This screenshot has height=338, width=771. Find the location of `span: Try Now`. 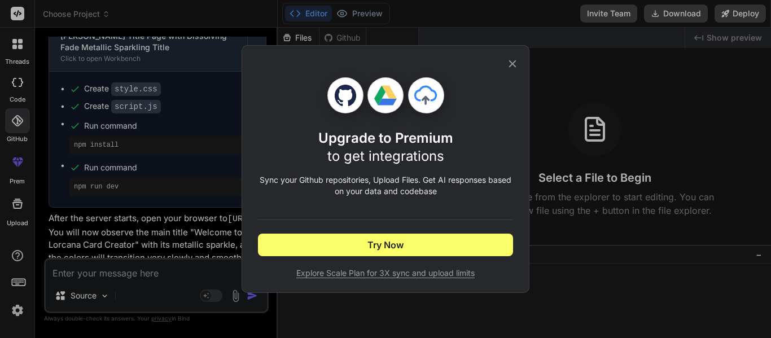

span: Try Now is located at coordinates (385, 245).